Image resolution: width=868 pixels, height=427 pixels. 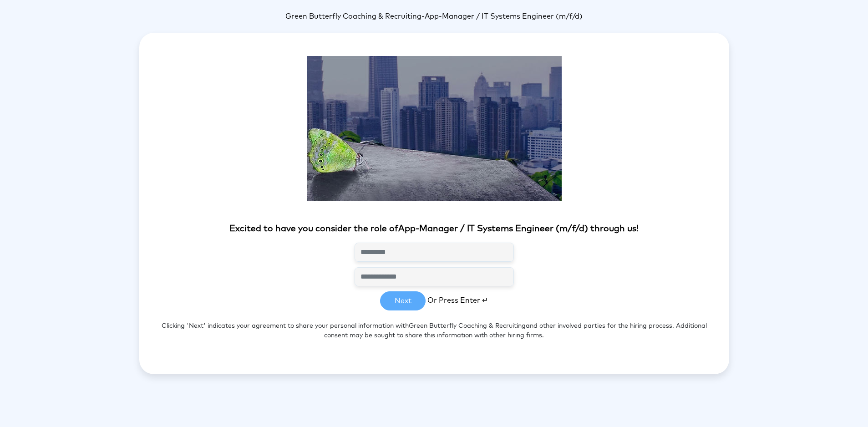 What do you see at coordinates (518, 228) in the screenshot?
I see `span: App-Manager / IT Systems Engineer (m/f/d) through us!` at bounding box center [518, 228].